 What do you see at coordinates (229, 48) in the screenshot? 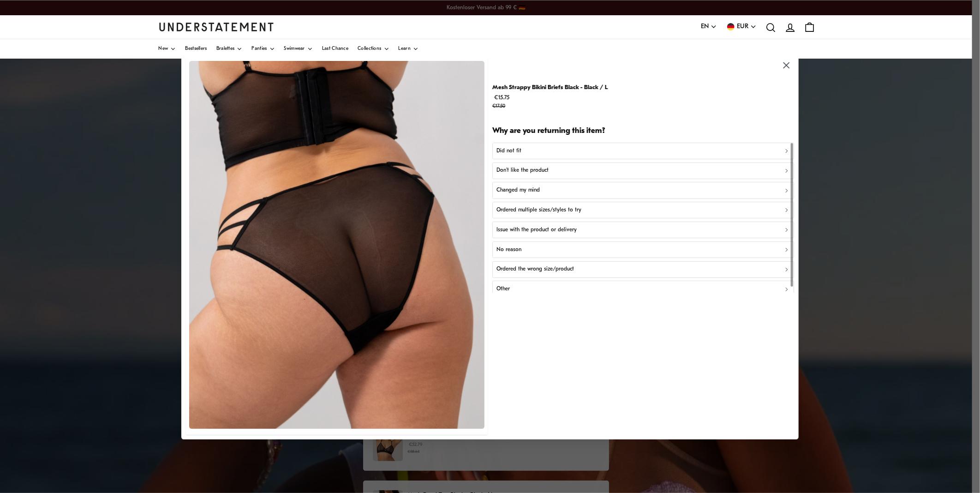
I see `a: Bralettes` at bounding box center [229, 48].